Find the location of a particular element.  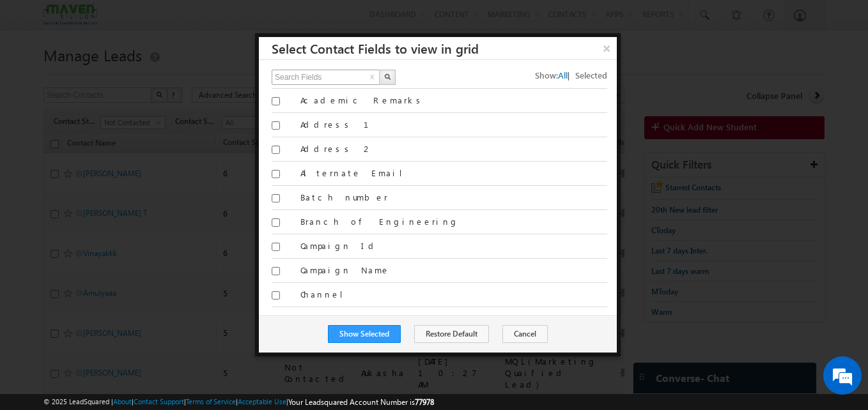

span: All is located at coordinates (562, 75).